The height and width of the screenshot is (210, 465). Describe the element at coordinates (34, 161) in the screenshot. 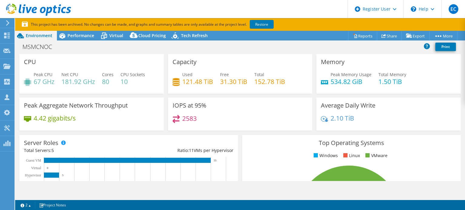

I see `text: Guest VM` at that location.